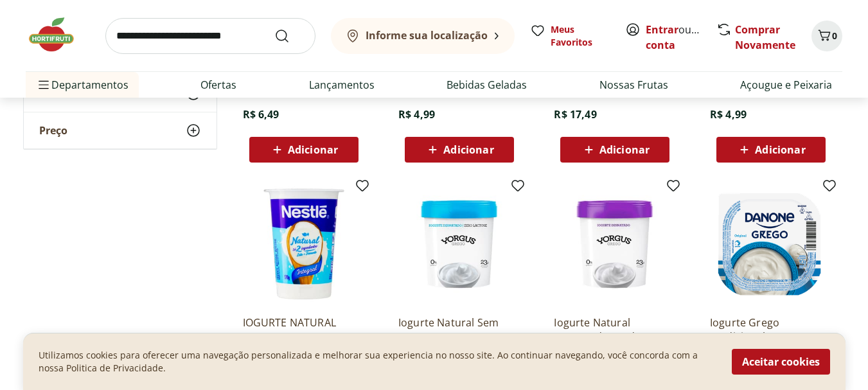  What do you see at coordinates (58, 35) in the screenshot?
I see `img: Hortifruti` at bounding box center [58, 35].